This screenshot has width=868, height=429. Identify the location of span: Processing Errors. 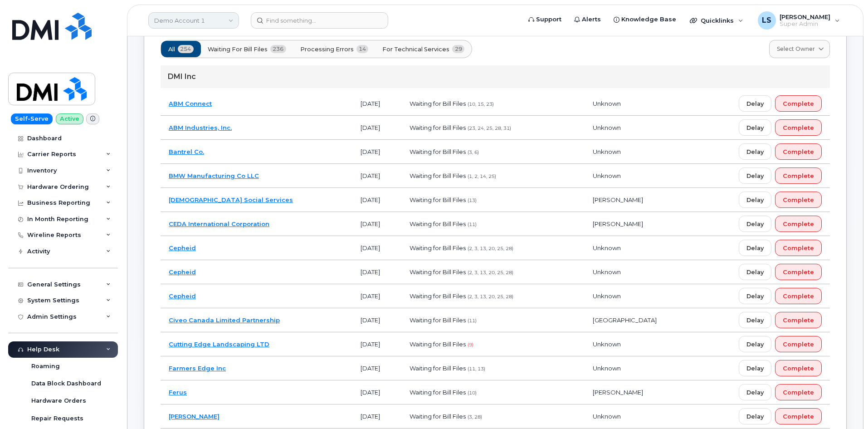
(327, 49).